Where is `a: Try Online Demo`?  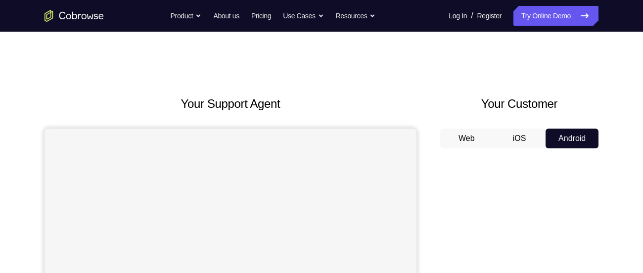
a: Try Online Demo is located at coordinates (556, 16).